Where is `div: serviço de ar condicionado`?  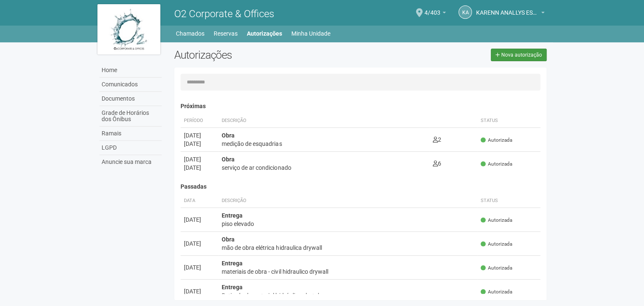 div: serviço de ar condicionado is located at coordinates (323, 168).